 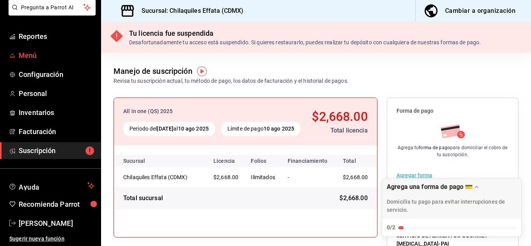 I want to click on button: Tooltip marker, so click(x=202, y=71).